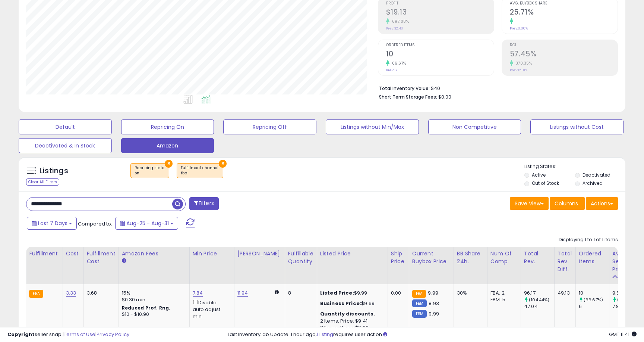  Describe the element at coordinates (300, 293) in the screenshot. I see `div: 8` at that location.